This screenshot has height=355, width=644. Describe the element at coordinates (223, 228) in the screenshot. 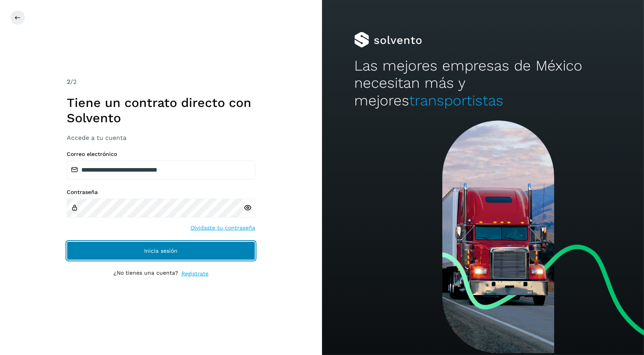

I see `a: Olvidaste tu contraseña` at that location.